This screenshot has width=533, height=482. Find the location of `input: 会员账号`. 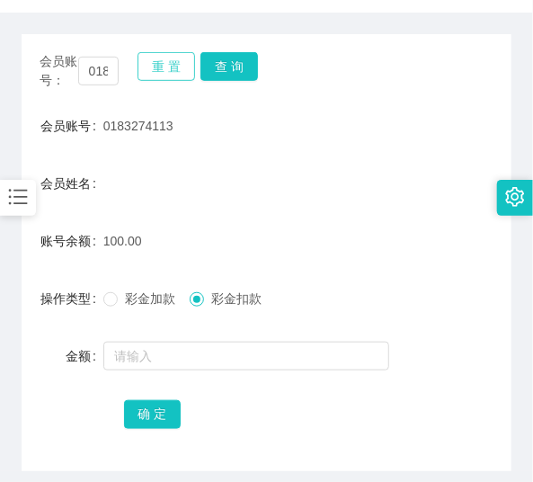

input: 会员账号 is located at coordinates (98, 71).